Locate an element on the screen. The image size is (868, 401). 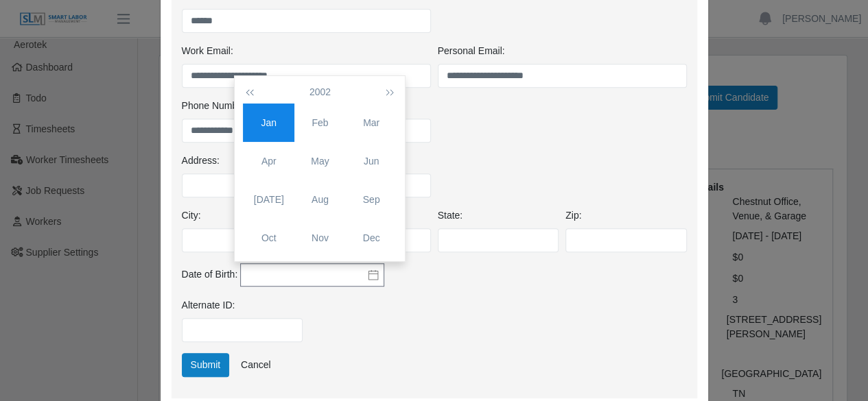
label: Work Email: is located at coordinates (207, 51).